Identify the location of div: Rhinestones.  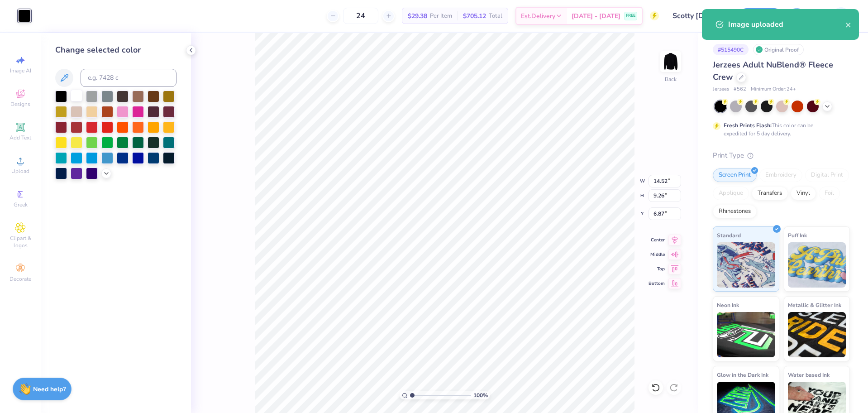
(734, 211).